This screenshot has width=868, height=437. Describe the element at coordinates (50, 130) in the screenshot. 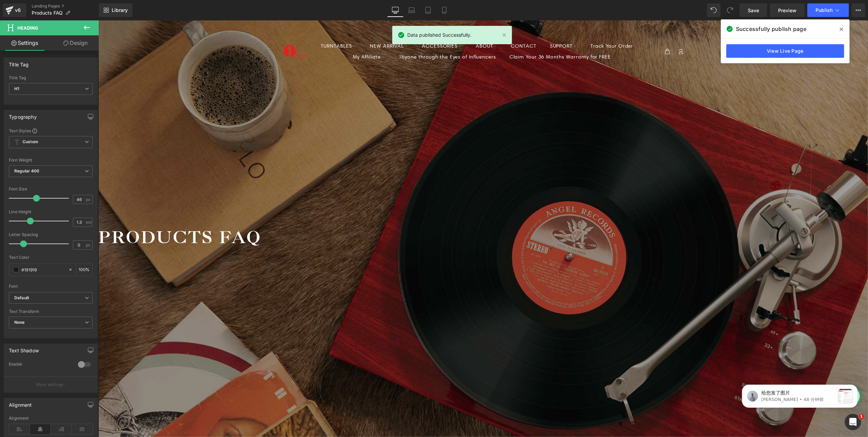

I see `div: Text Styles` at that location.